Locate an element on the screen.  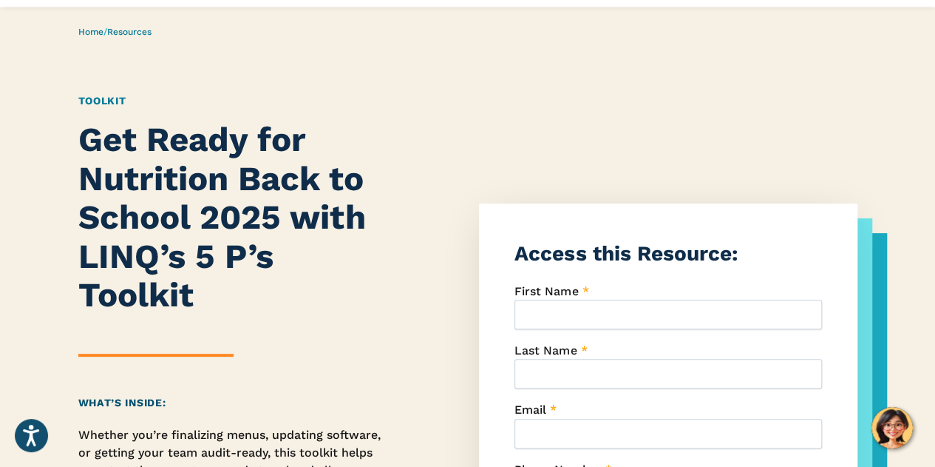
strong: Get Ready for Nutrition Back to School 2025 with LINQ’s 5 P’s Toolkit is located at coordinates (222, 217).